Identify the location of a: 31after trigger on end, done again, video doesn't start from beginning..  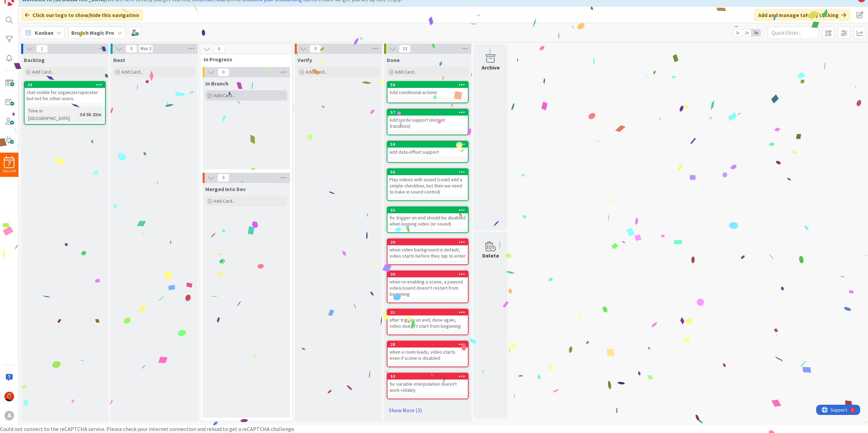
(427, 322).